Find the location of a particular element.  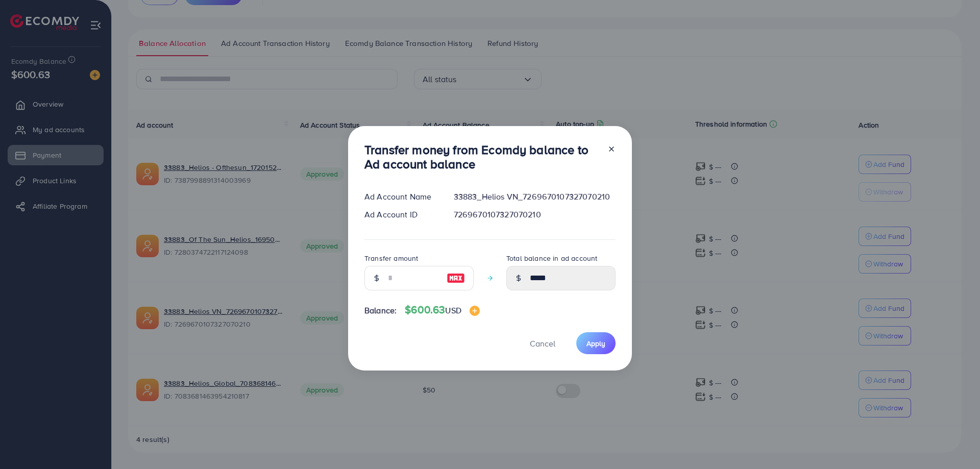

h4: $600.63 is located at coordinates (442, 310).